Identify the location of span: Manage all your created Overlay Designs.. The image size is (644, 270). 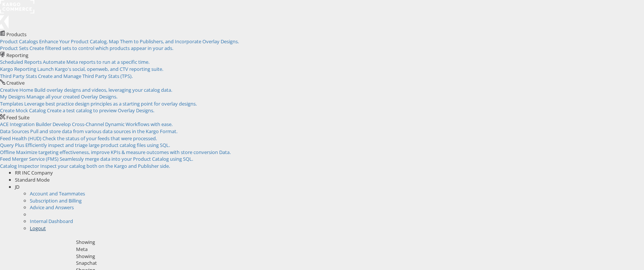
(72, 97).